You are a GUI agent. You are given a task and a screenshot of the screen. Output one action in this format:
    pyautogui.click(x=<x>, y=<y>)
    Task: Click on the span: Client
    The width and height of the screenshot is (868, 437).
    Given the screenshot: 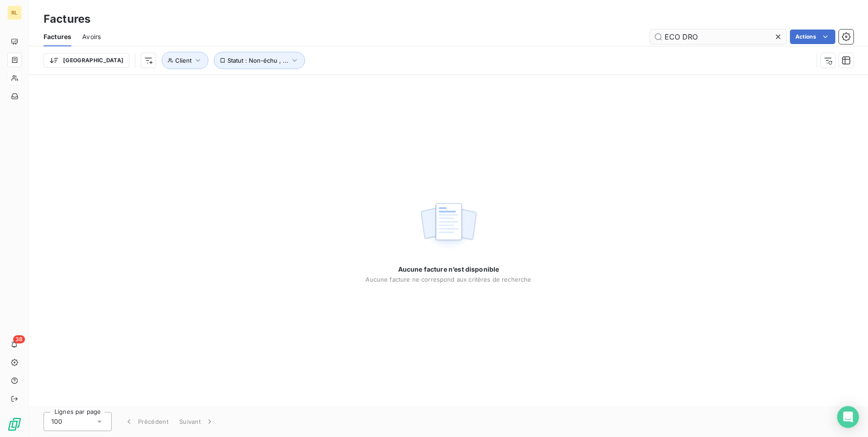 What is the action you would take?
    pyautogui.click(x=183, y=61)
    